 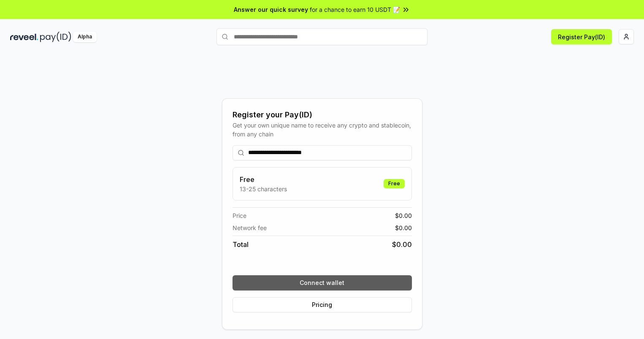 What do you see at coordinates (394, 184) in the screenshot?
I see `div: Free` at bounding box center [394, 184].